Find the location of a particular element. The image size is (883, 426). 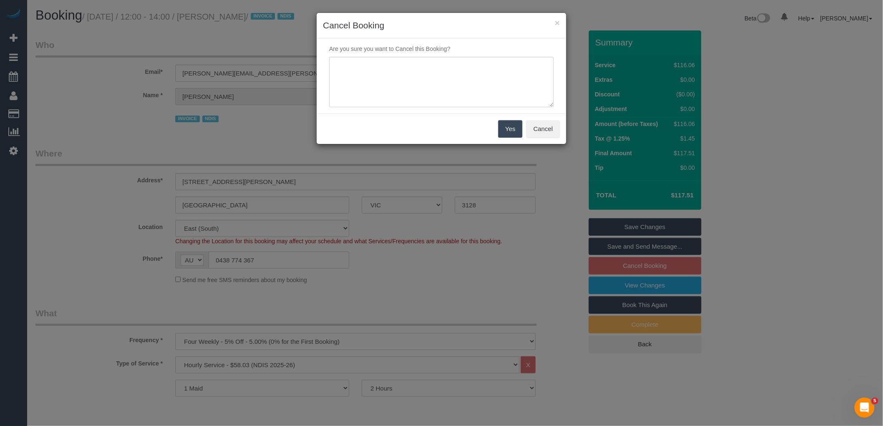

sui-modal: Cancel Booking is located at coordinates (441, 78).